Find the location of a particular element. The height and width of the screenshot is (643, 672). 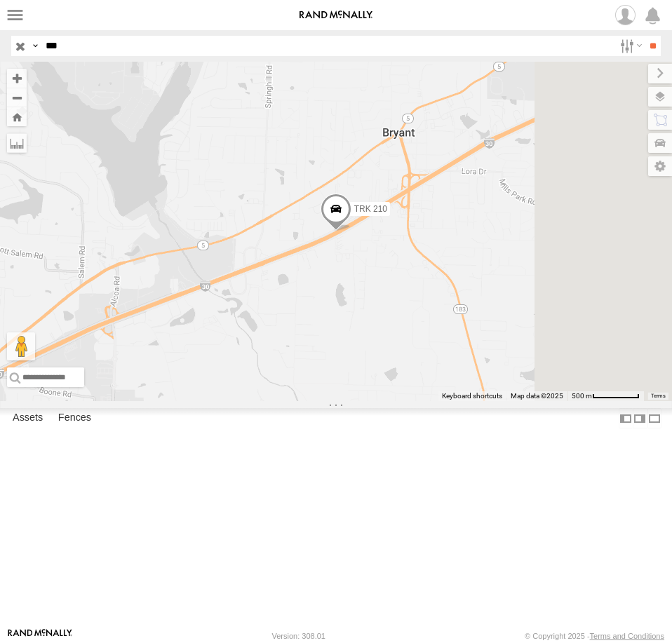

button: Zoom Home is located at coordinates (17, 117).